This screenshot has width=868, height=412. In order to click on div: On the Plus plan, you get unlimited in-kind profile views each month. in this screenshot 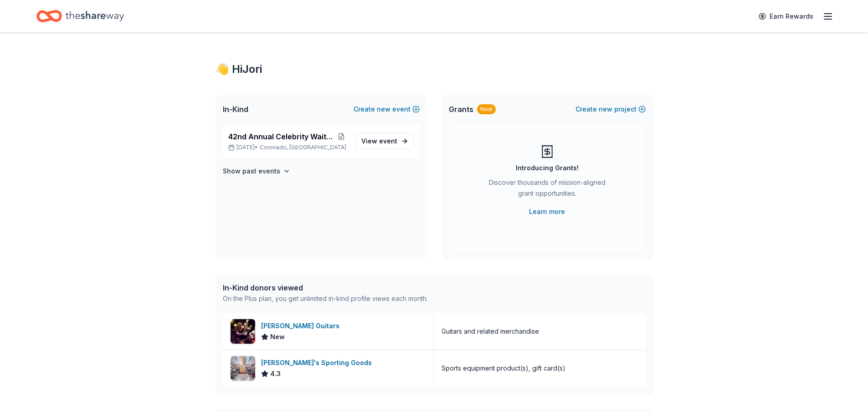, I will do `click(325, 299)`.